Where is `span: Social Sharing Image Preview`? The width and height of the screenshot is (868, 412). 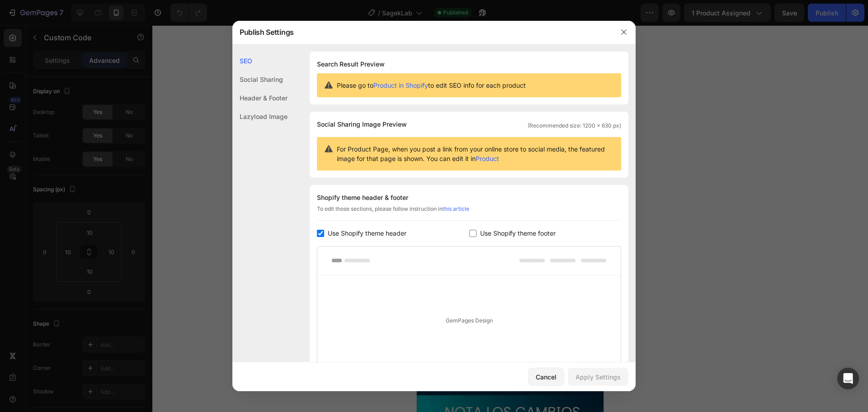
span: Social Sharing Image Preview is located at coordinates (362, 125).